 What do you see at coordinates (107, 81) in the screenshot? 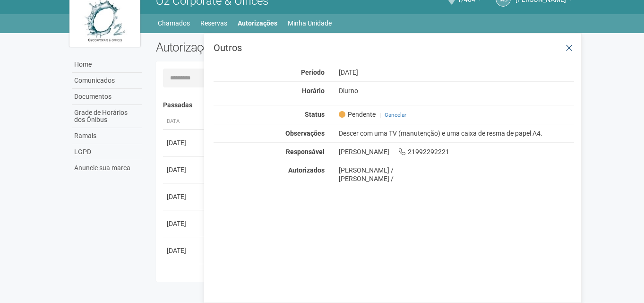
I see `a: Comunicados` at bounding box center [107, 81].